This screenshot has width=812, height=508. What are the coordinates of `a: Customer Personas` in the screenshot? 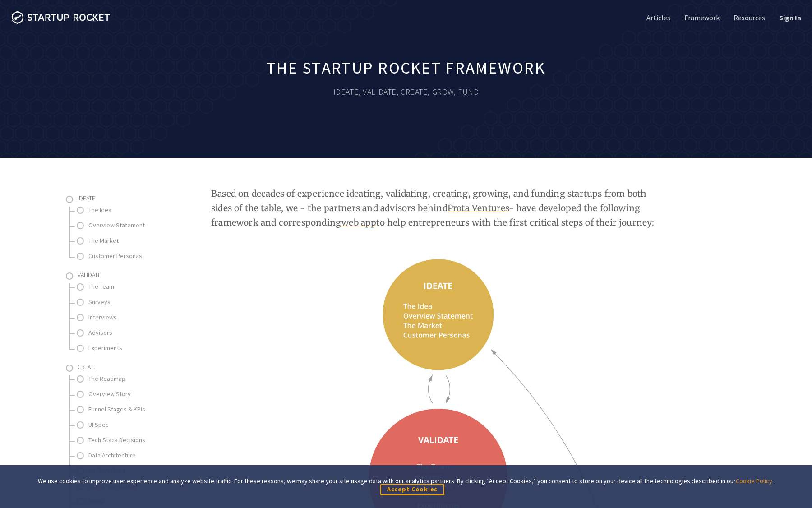 It's located at (133, 256).